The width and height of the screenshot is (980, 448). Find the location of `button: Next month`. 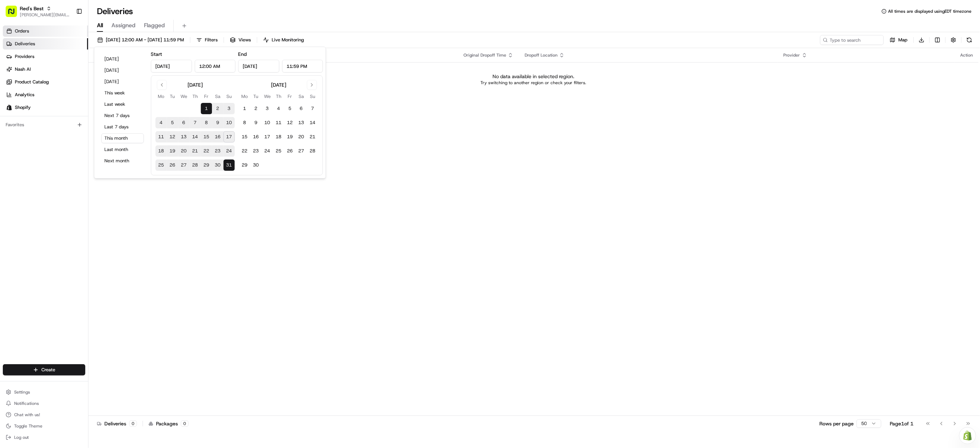

button: Next month is located at coordinates (123, 161).